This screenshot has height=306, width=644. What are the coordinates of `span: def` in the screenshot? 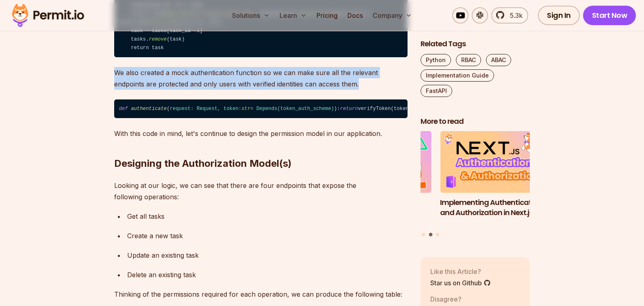 It's located at (124, 109).